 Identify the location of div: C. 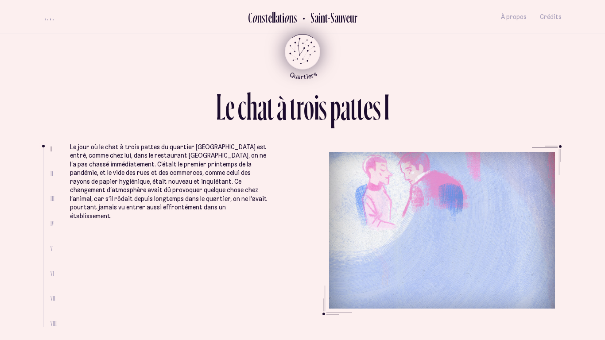
(250, 17).